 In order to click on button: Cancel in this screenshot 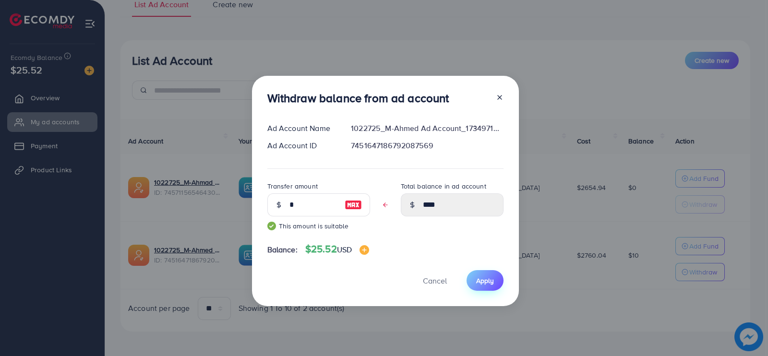, I will do `click(435, 280)`.